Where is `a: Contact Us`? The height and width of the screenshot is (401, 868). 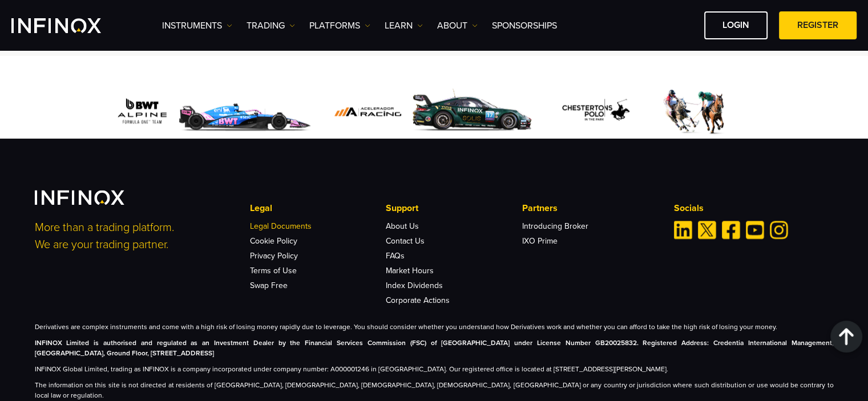
a: Contact Us is located at coordinates (405, 241).